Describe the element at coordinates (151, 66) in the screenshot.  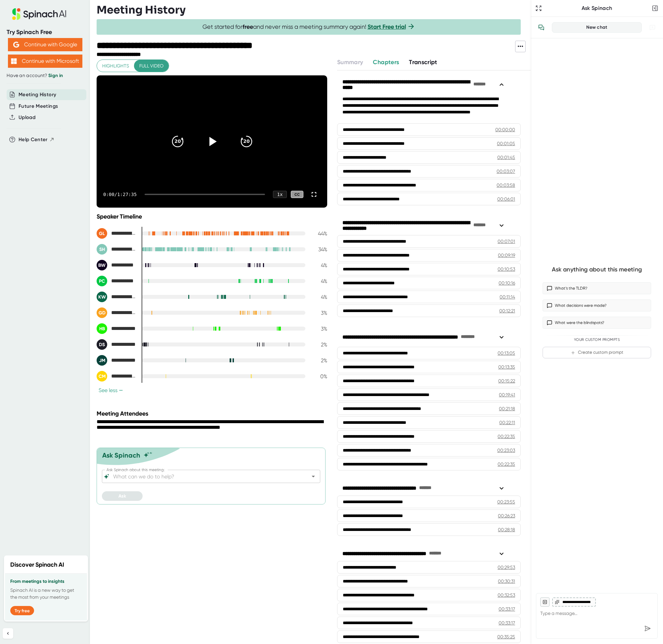
I see `button: Full video` at that location.